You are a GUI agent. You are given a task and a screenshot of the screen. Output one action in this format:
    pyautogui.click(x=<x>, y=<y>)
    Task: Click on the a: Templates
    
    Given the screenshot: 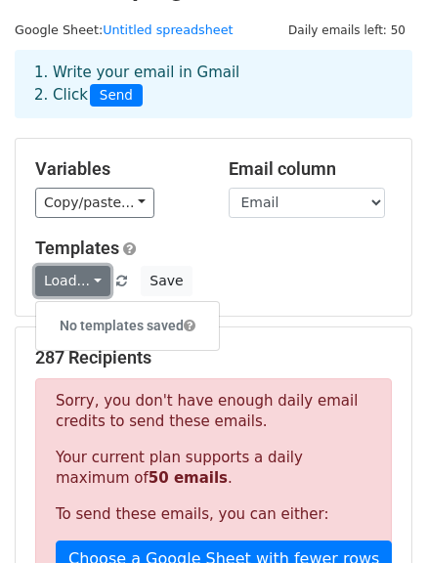 What is the action you would take?
    pyautogui.click(x=77, y=247)
    